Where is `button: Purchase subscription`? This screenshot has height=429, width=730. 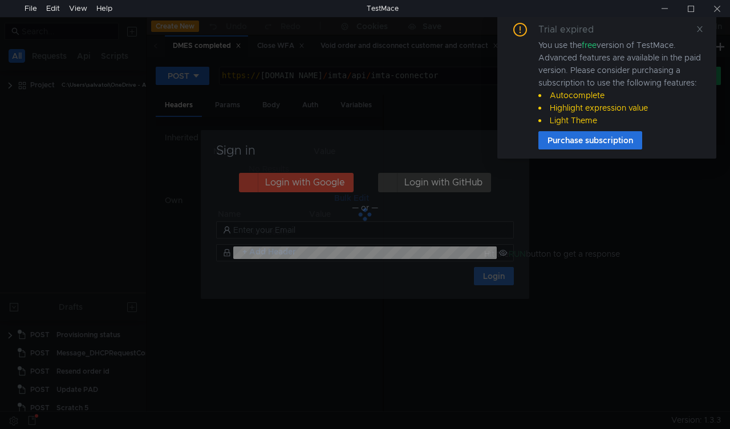 button: Purchase subscription is located at coordinates (590, 140).